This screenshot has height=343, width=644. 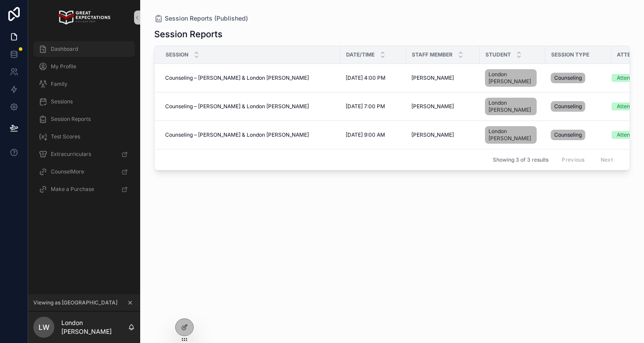 What do you see at coordinates (84, 137) in the screenshot?
I see `a: Test Scores` at bounding box center [84, 137].